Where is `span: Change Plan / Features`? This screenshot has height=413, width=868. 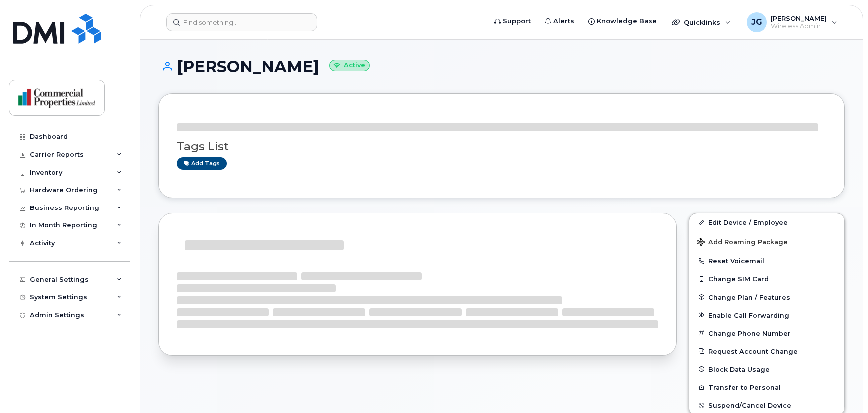
span: Change Plan / Features is located at coordinates (749, 297).